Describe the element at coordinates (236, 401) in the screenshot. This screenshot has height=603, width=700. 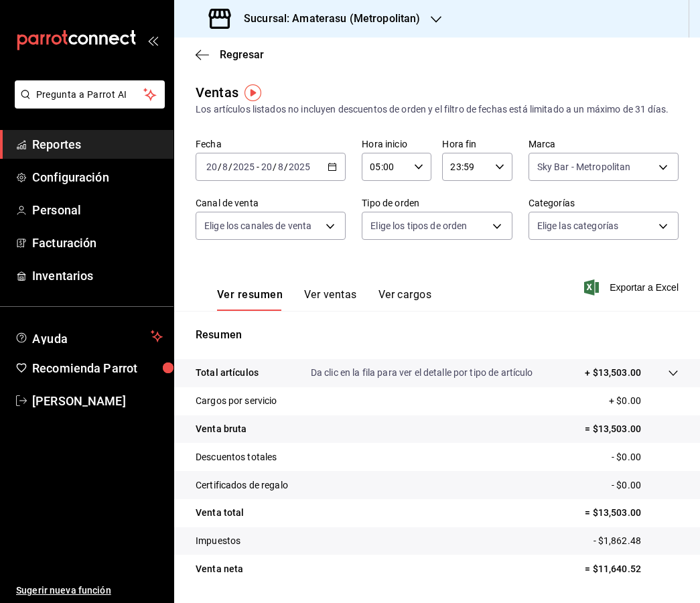
I see `p: Cargos por servicio` at that location.